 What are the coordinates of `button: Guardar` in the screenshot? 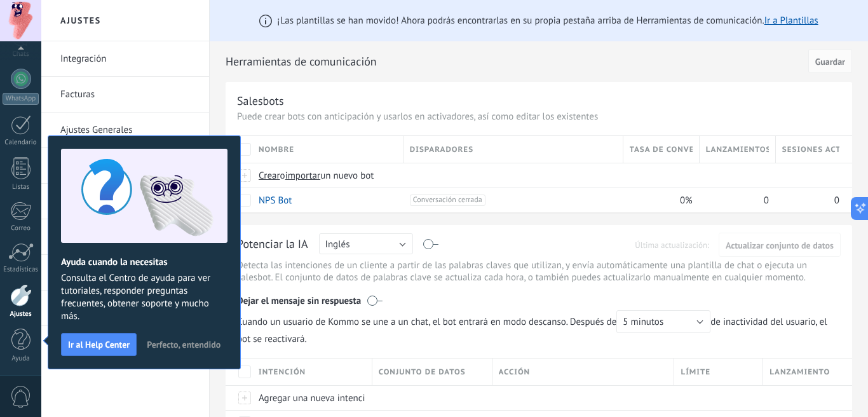 It's located at (830, 61).